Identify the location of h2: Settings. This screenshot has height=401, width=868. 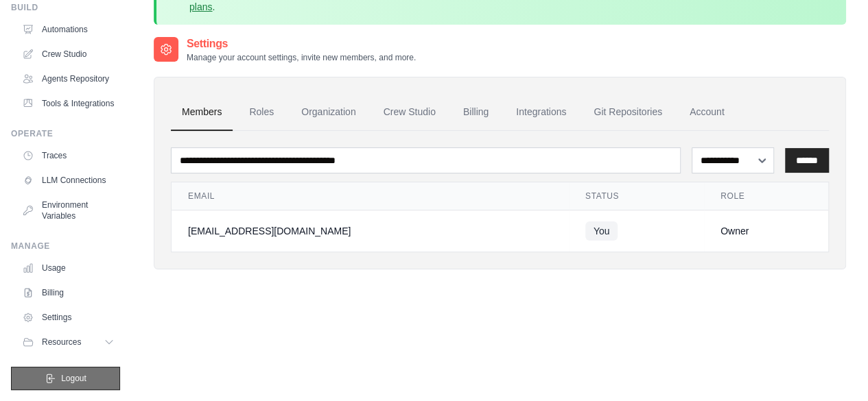
(301, 44).